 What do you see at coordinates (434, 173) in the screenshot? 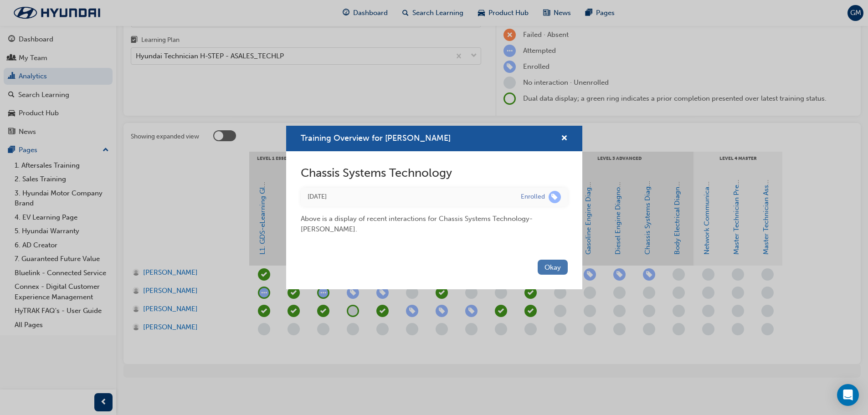
I see `h2: Chassis Systems Technology` at bounding box center [434, 173].